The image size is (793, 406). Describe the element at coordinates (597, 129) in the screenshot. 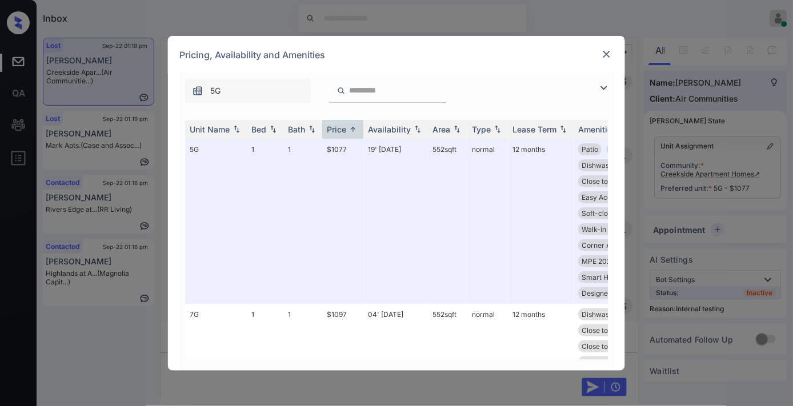

I see `div: Amenities` at that location.